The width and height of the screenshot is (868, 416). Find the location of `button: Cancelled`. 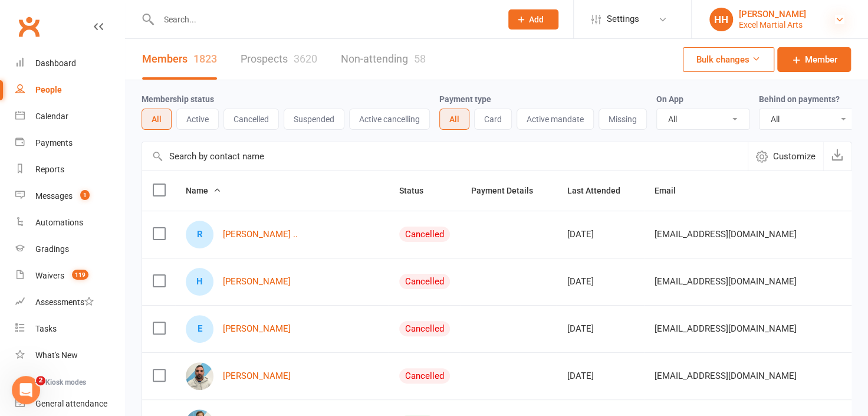

button: Cancelled is located at coordinates (251, 119).